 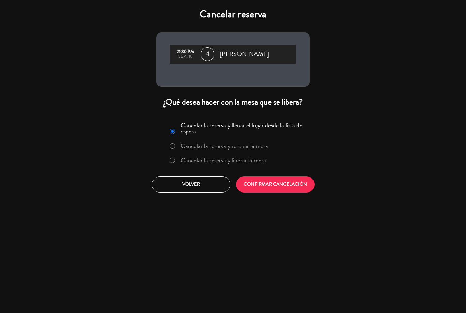 I want to click on span: 4, so click(x=208, y=54).